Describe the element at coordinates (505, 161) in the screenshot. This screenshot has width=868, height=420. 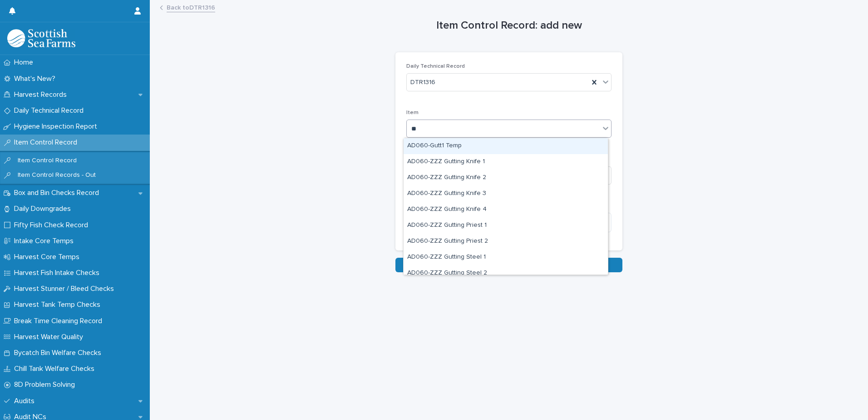
I see `div: AD060-ZZZ Gutting Knife 1` at that location.